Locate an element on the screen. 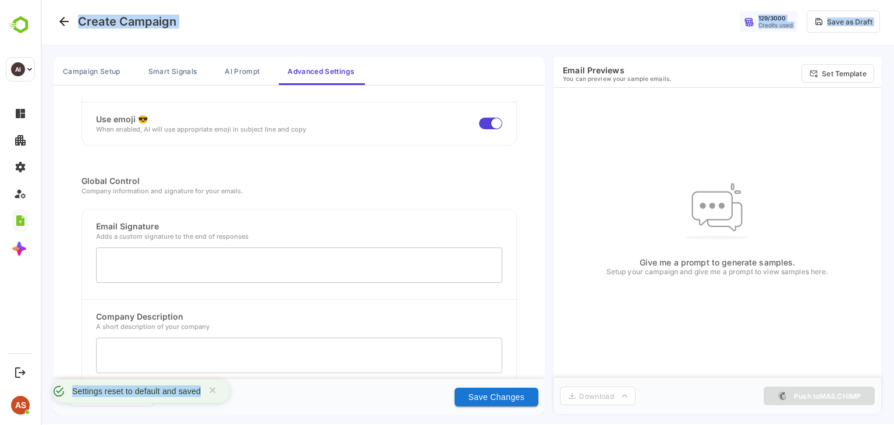  button: close is located at coordinates (172, 392).